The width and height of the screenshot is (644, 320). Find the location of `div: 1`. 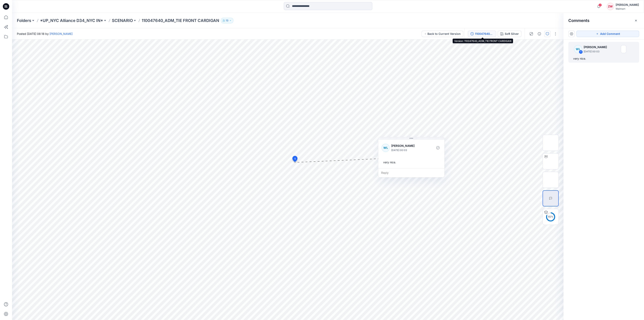

div: 1 is located at coordinates (581, 52).